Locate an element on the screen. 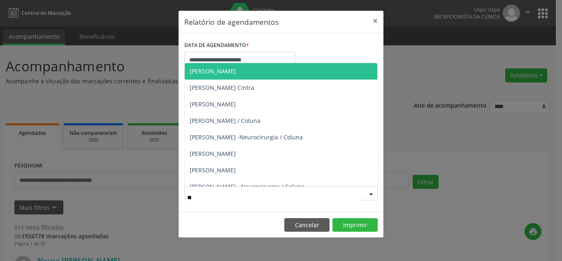 This screenshot has width=562, height=261. button: Imprimir is located at coordinates (355, 225).